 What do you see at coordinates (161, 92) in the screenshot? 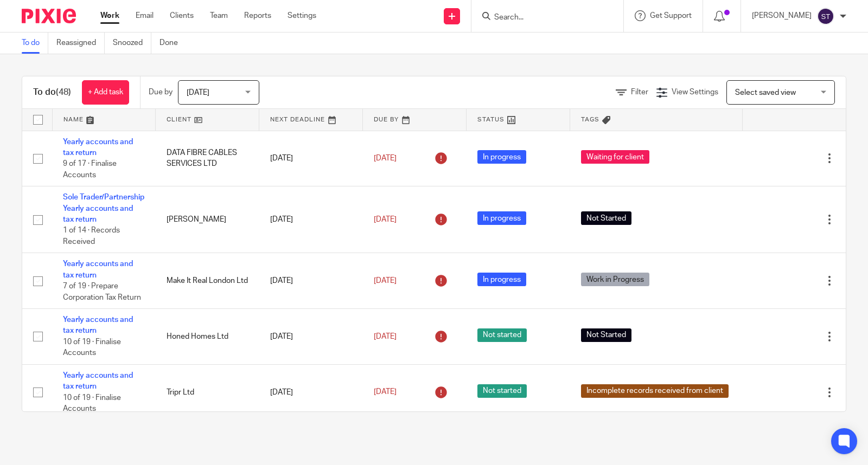
I see `p: Due by` at bounding box center [161, 92].